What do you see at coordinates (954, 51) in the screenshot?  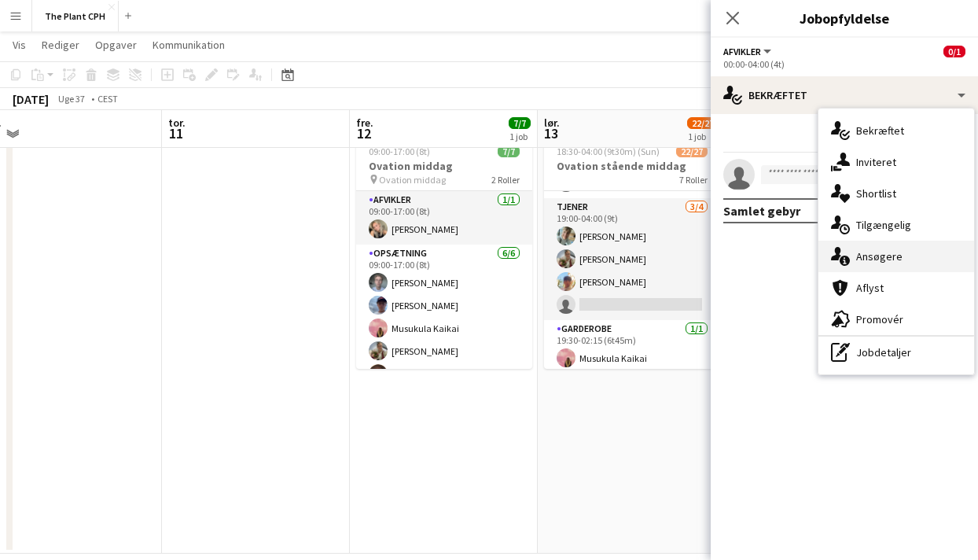 I see `span: 0/1` at bounding box center [954, 51].